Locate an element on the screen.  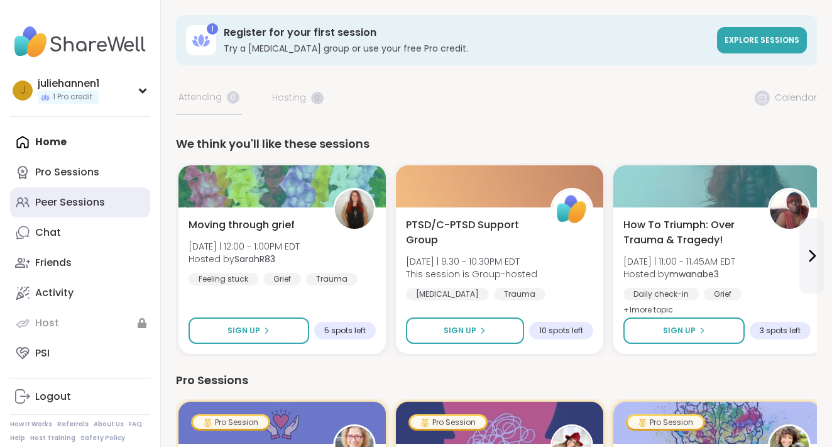
span: j is located at coordinates (23, 90).